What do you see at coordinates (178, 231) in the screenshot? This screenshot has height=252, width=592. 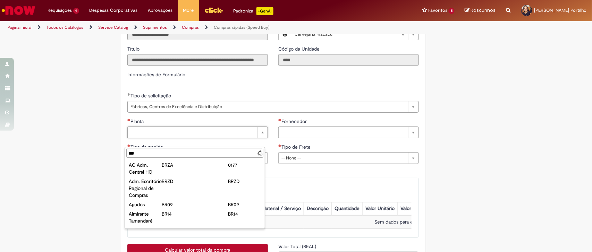 I see `div: BR8K` at bounding box center [178, 231].